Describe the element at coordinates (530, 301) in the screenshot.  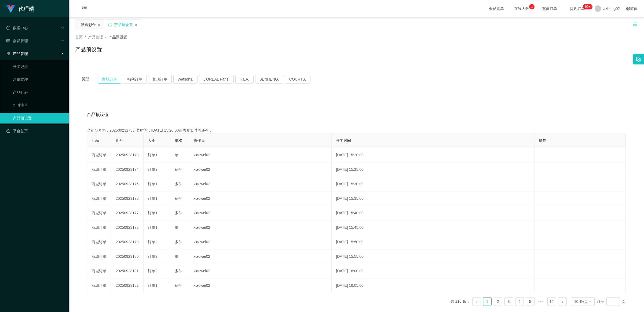
I see `a: 5` at that location.